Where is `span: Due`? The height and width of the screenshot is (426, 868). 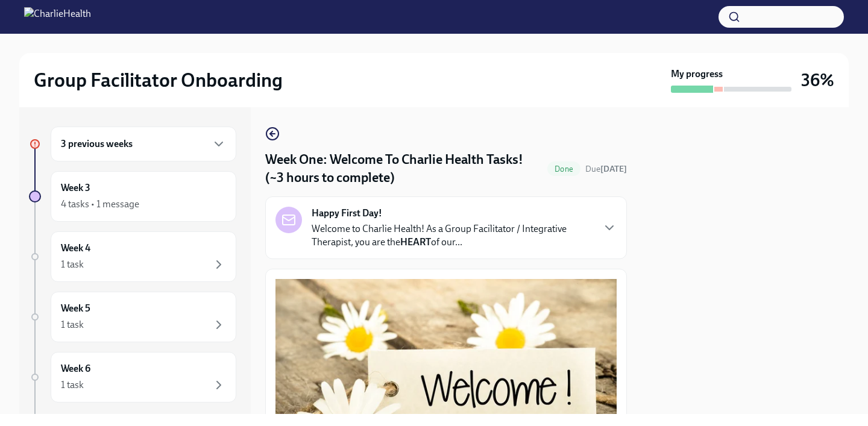
span: Due is located at coordinates (606, 169).